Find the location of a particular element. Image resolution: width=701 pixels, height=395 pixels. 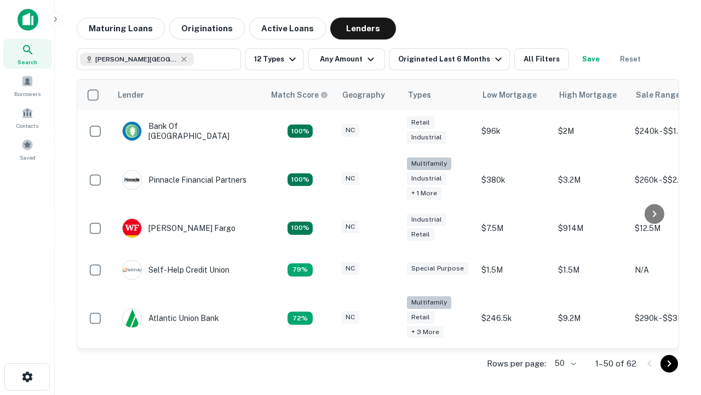

button: Maturing Loans is located at coordinates (121, 28).